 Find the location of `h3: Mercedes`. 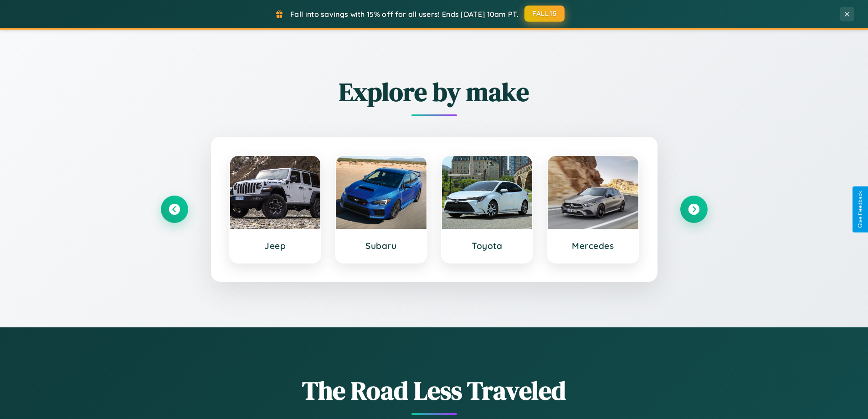

h3: Mercedes is located at coordinates (593, 246).